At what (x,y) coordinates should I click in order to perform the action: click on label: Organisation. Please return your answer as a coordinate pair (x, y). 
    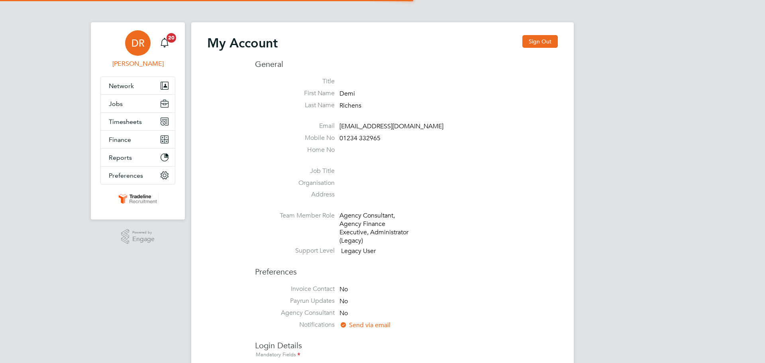
    Looking at the image, I should click on (295, 183).